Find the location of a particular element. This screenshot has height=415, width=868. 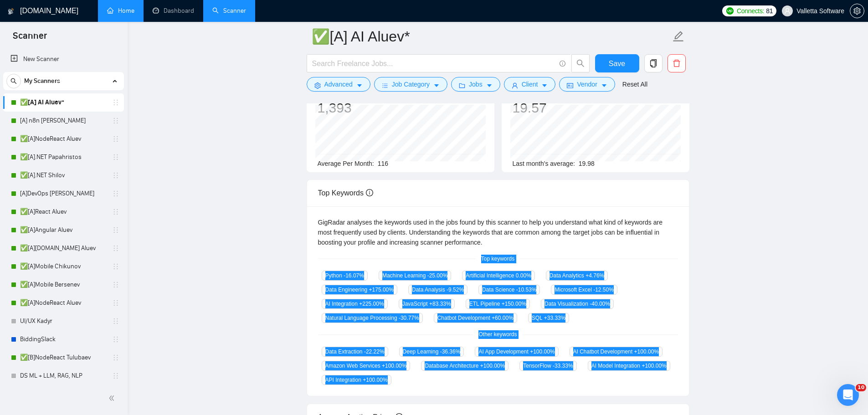

a: homeHome is located at coordinates (121, 10).